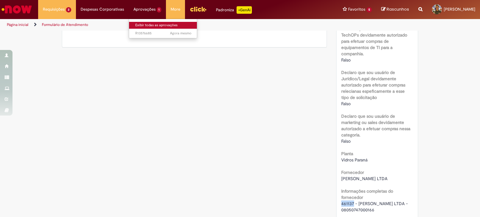  Describe the element at coordinates (374, 41) in the screenshot. I see `b: Declaro que eu sou usuário de TechOPs devidamente autorizado para efetuar compras de equipamentos...` at that location.